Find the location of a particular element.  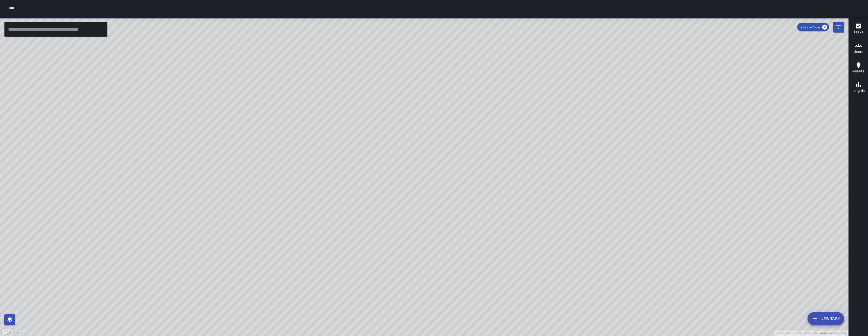

button: New Task is located at coordinates (826, 319).